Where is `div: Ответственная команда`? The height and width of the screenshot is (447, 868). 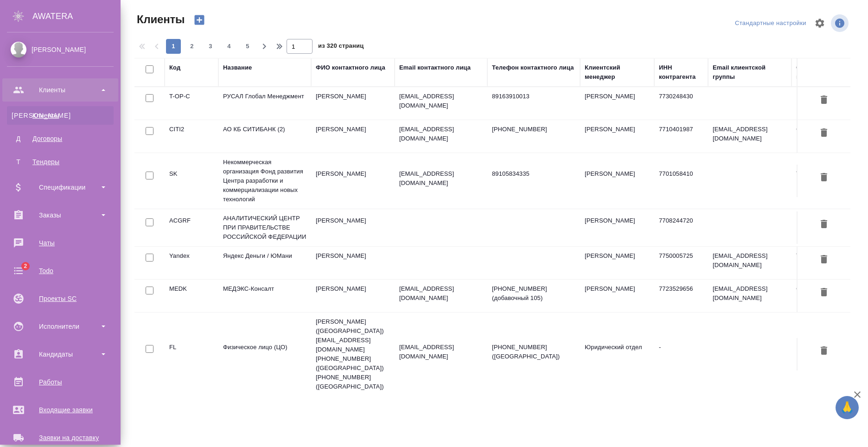 div: Ответственная команда is located at coordinates (829, 72).